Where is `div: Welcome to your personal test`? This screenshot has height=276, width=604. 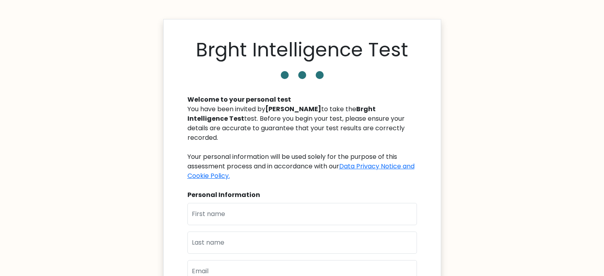
div: Welcome to your personal test is located at coordinates (302, 100).